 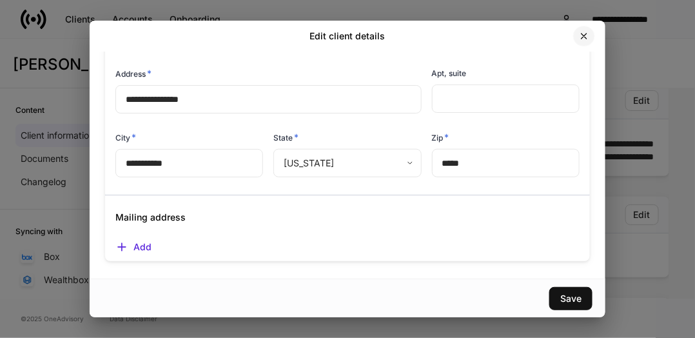 What do you see at coordinates (133, 247) in the screenshot?
I see `div: Add` at bounding box center [133, 247].